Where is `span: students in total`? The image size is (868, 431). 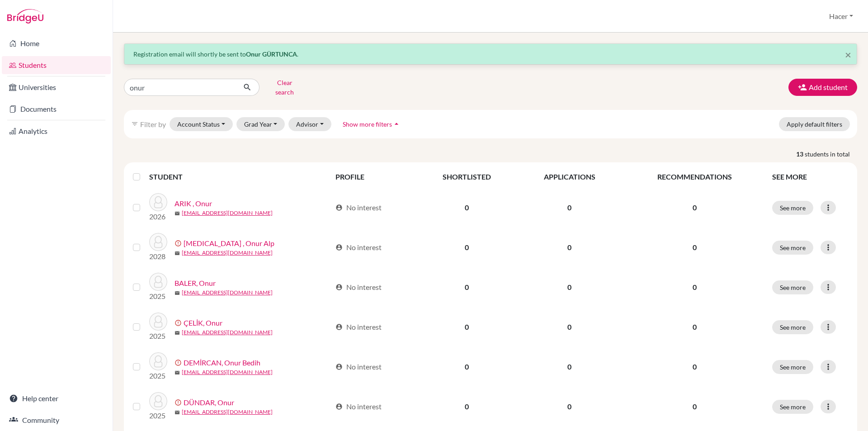 span: students in total is located at coordinates (831, 154).